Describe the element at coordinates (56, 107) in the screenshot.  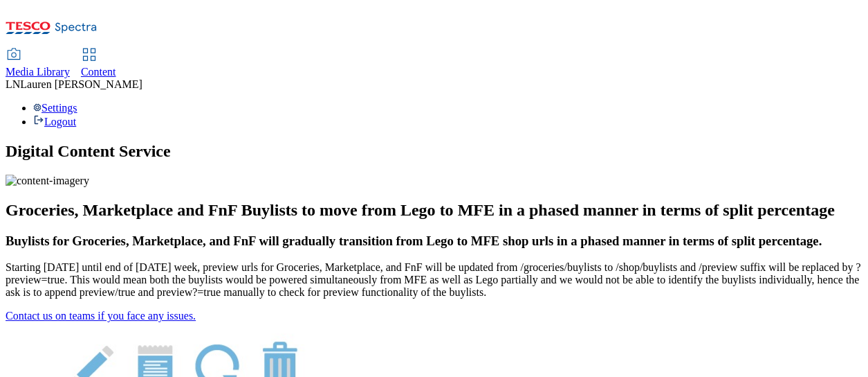
I see `a: Settings` at that location.